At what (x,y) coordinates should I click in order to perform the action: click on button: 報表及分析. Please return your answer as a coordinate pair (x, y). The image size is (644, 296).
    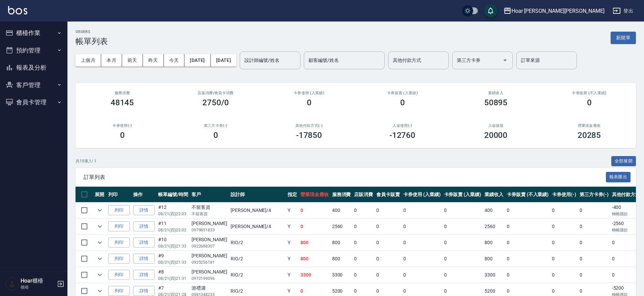
    Looking at the image, I should click on (33, 68).